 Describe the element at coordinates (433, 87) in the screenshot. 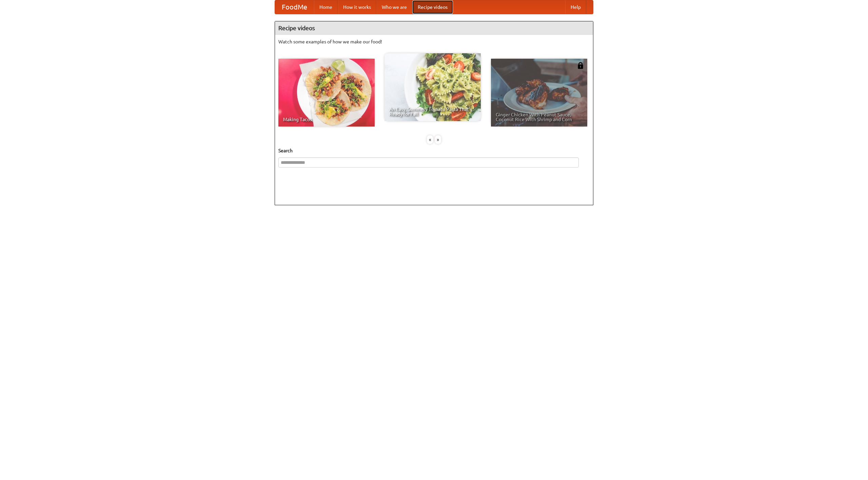

I see `a: An Easy, Summery Tomato Pasta That's Ready for Fall` at that location.